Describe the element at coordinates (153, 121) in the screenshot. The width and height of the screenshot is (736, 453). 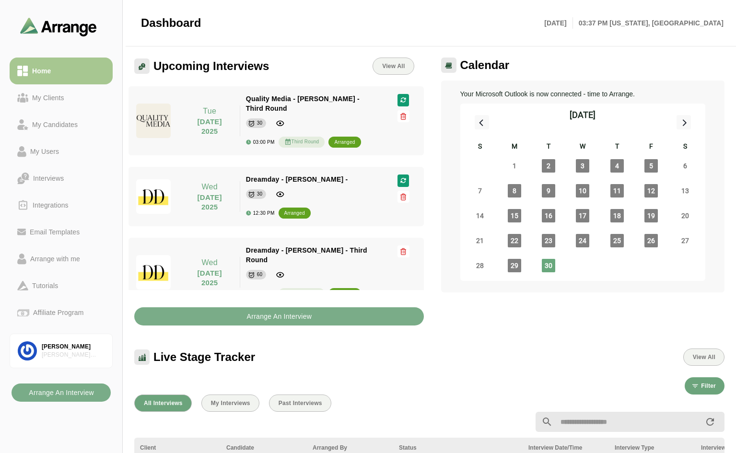
I see `img: quality_media_logo.jpg` at that location.